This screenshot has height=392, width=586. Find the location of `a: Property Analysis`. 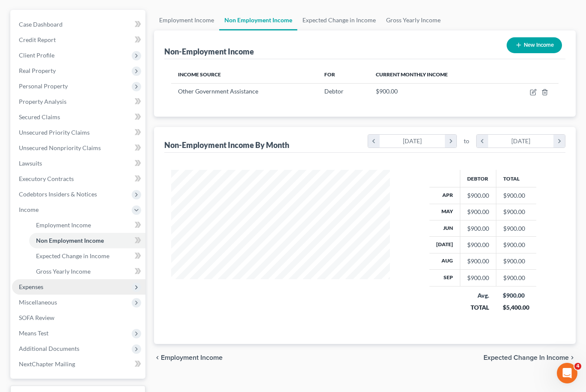

a: Property Analysis is located at coordinates (79, 101).